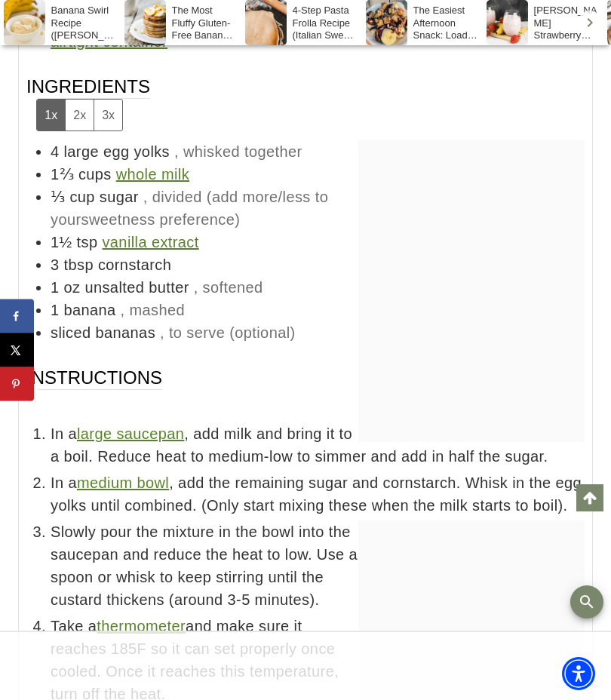 This screenshot has width=611, height=700. What do you see at coordinates (229, 287) in the screenshot?
I see `span: , softened` at bounding box center [229, 287].